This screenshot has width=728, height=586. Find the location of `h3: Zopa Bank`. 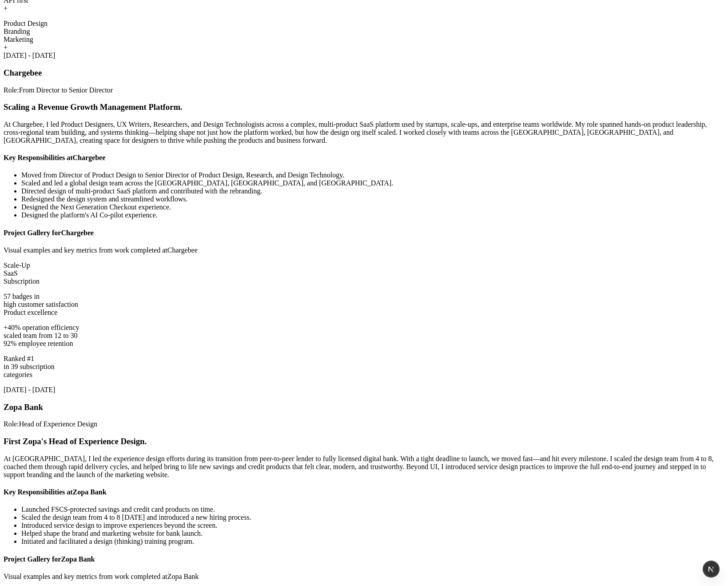

h3: Zopa Bank is located at coordinates (364, 407).